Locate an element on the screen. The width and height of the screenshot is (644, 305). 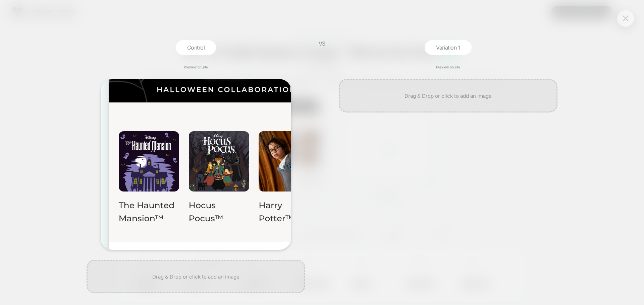
div: Variation 1 is located at coordinates (448, 48).